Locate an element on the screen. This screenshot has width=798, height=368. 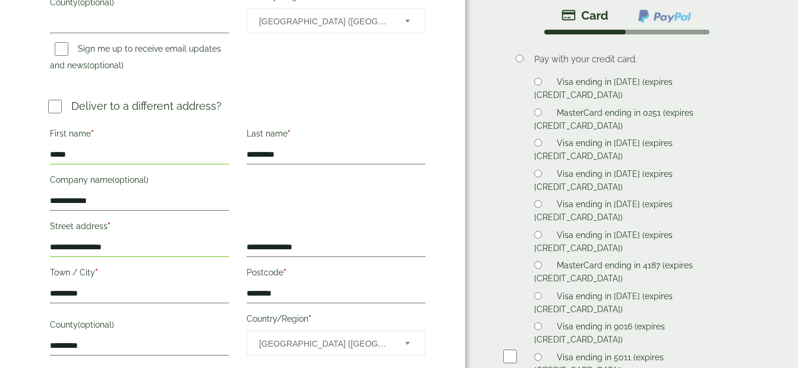
p: Pay with your credit card. is located at coordinates (633, 59).